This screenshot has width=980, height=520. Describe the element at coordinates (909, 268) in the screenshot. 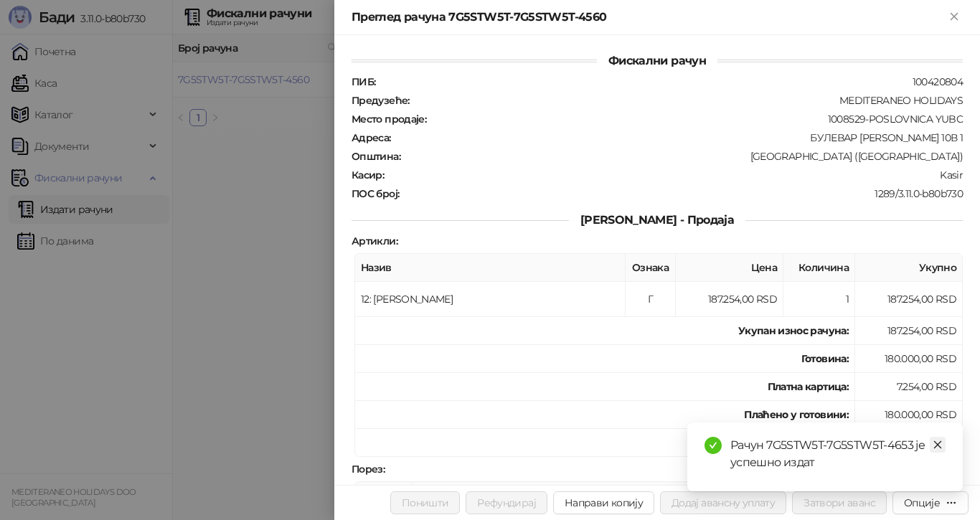

I see `th: Укупно` at that location.